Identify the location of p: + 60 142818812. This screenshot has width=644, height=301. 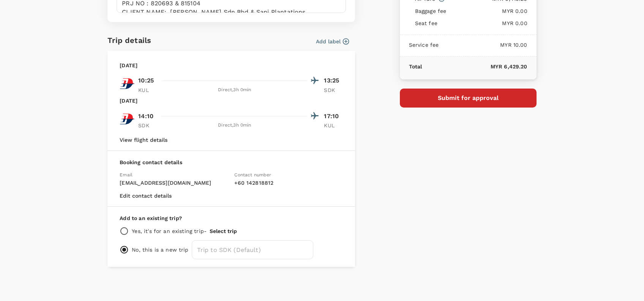
(289, 183).